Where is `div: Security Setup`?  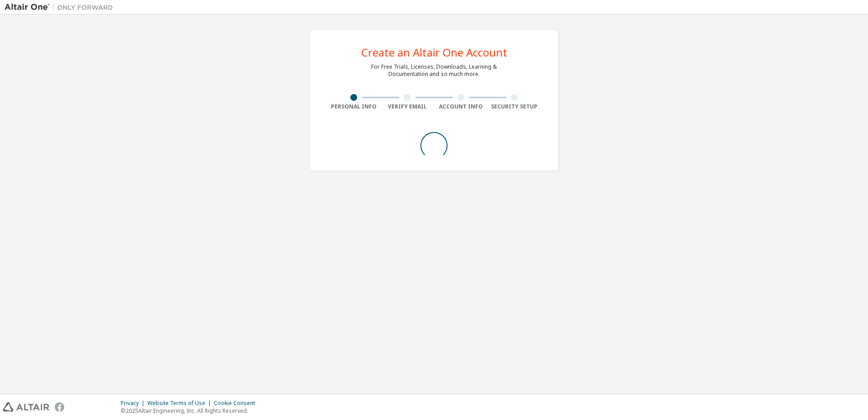
div: Security Setup is located at coordinates (515, 107).